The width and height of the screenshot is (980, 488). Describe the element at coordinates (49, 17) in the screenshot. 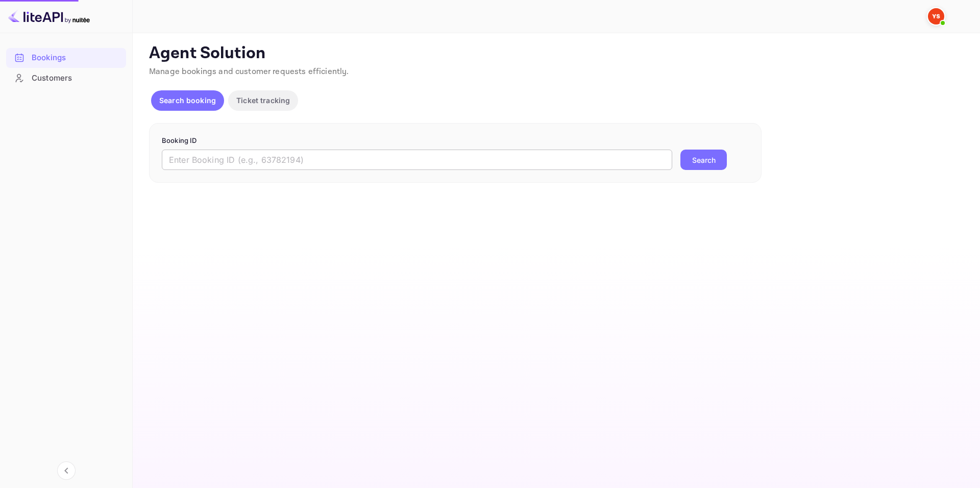

I see `img: LiteAPI logo` at that location.